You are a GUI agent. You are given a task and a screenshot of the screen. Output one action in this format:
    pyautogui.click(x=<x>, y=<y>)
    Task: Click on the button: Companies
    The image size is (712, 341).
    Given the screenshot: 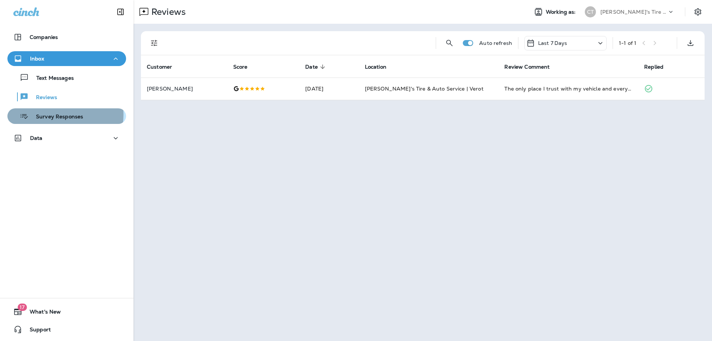 What is the action you would take?
    pyautogui.click(x=67, y=37)
    